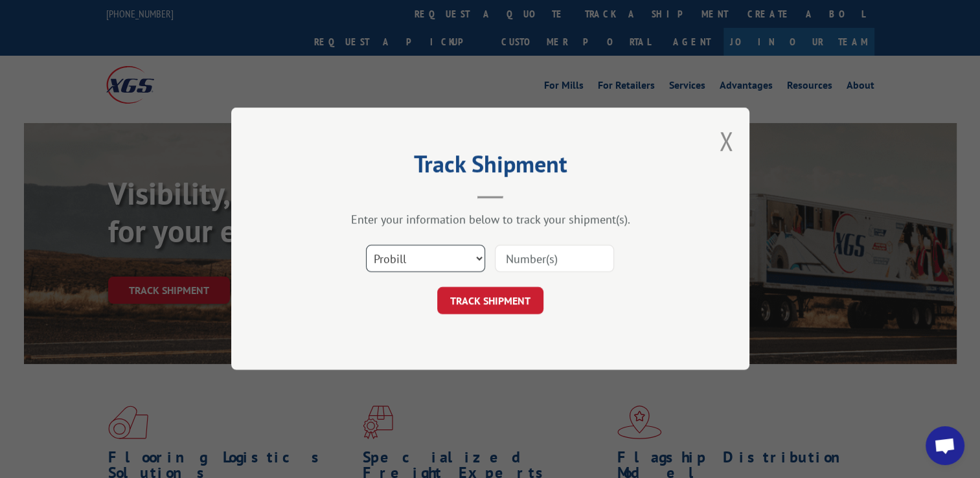 Image resolution: width=980 pixels, height=478 pixels. What do you see at coordinates (490, 167) in the screenshot?
I see `h2: Track Shipment` at bounding box center [490, 167].